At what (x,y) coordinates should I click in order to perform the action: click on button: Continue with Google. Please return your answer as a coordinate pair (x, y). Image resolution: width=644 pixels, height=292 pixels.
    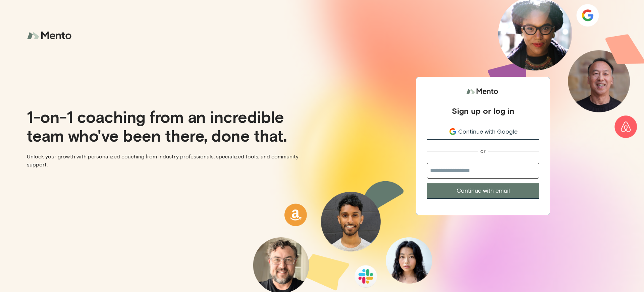
    Looking at the image, I should click on (483, 131).